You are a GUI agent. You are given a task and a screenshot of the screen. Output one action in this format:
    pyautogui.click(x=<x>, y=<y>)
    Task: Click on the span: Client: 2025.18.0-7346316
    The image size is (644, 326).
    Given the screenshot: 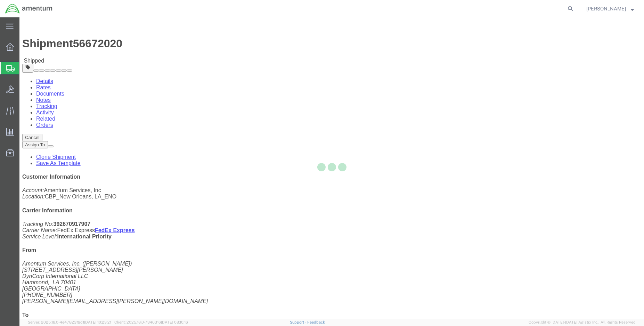 What is the action you would take?
    pyautogui.click(x=151, y=322)
    